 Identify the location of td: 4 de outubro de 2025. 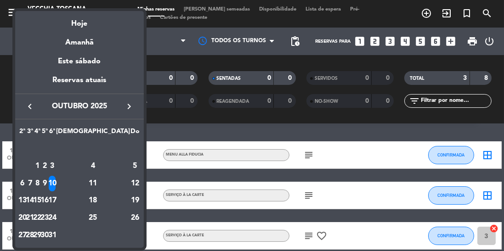
(93, 166).